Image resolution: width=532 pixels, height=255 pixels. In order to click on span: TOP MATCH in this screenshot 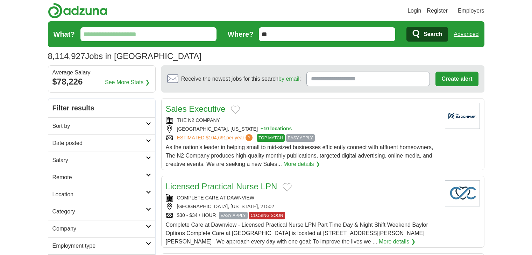, I will do `click(270, 138)`.